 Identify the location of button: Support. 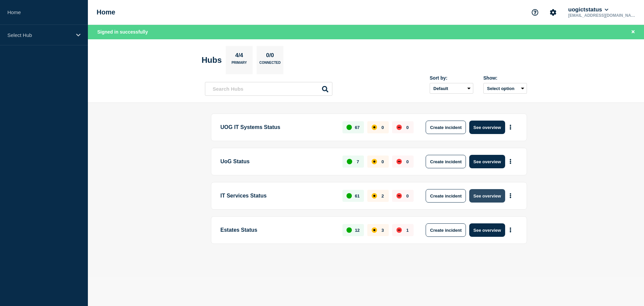
(535, 12).